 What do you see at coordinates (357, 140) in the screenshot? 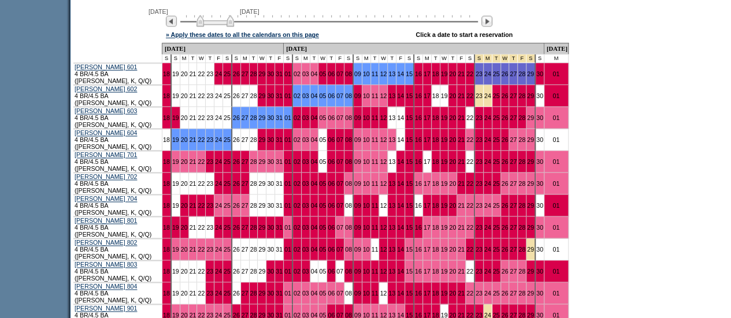
I see `a: 09` at bounding box center [357, 140].